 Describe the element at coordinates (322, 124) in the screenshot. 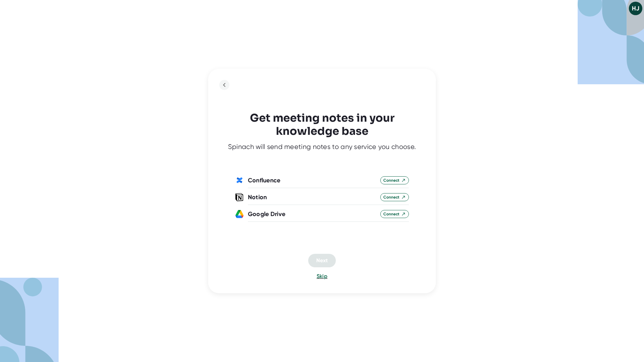

I see `h3: Get meeting notes in your knowledge base` at that location.